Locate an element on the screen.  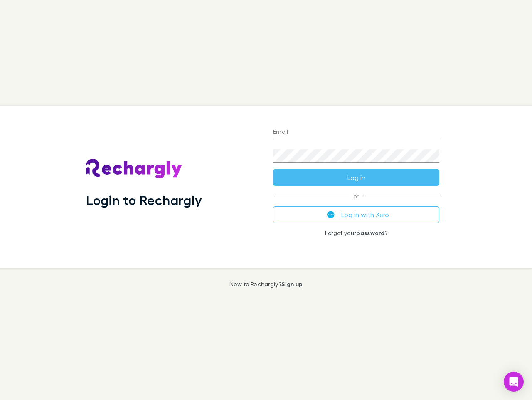
div: Open Intercom Messenger is located at coordinates (514, 382).